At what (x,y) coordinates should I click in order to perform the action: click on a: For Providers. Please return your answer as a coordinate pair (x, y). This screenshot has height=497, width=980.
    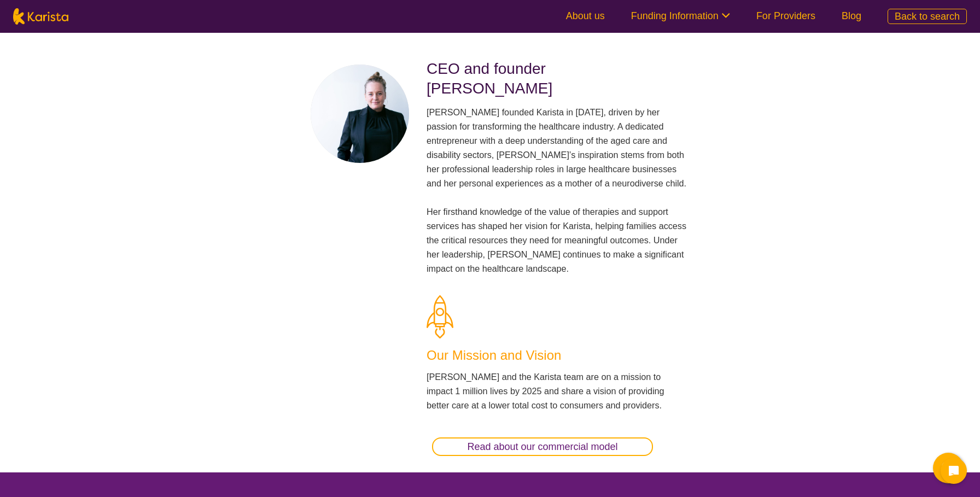
    Looking at the image, I should click on (785, 16).